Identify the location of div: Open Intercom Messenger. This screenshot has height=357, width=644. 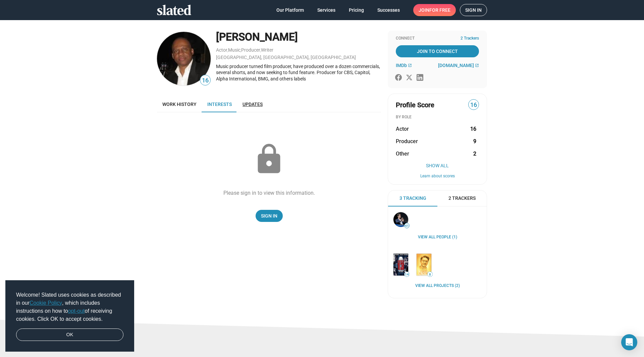
(629, 342).